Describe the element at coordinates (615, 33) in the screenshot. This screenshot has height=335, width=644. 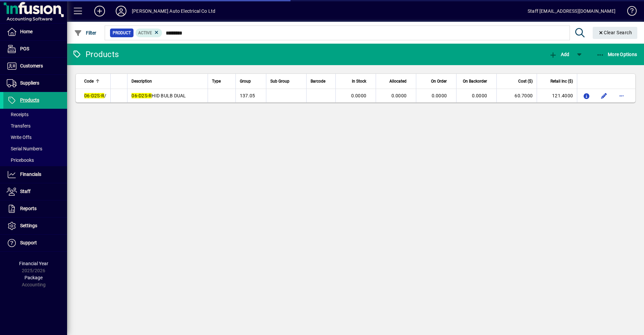
I see `button: Clear` at that location.